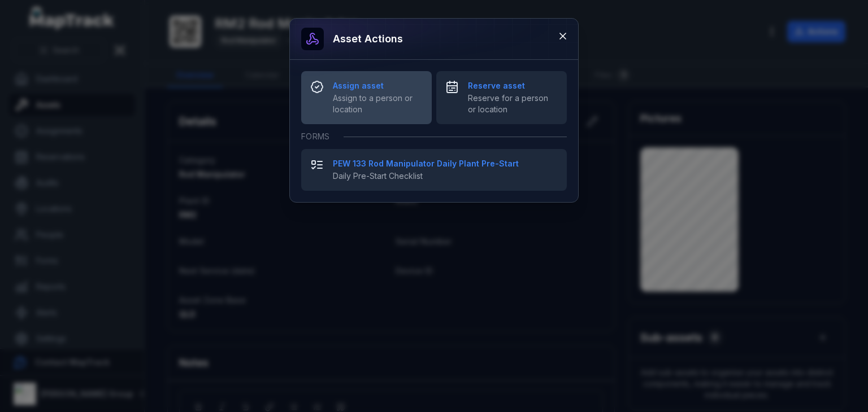 The height and width of the screenshot is (412, 868). I want to click on span: Reserve for a person or location, so click(513, 104).